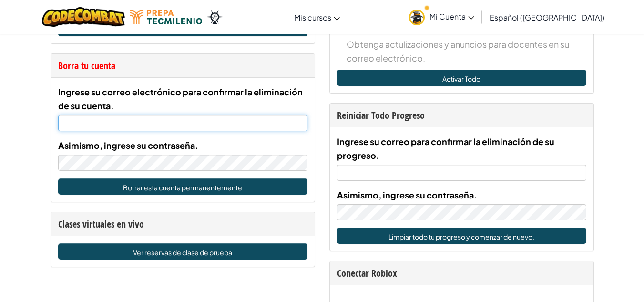 This screenshot has width=644, height=302. I want to click on font: Conectar Roblox, so click(367, 273).